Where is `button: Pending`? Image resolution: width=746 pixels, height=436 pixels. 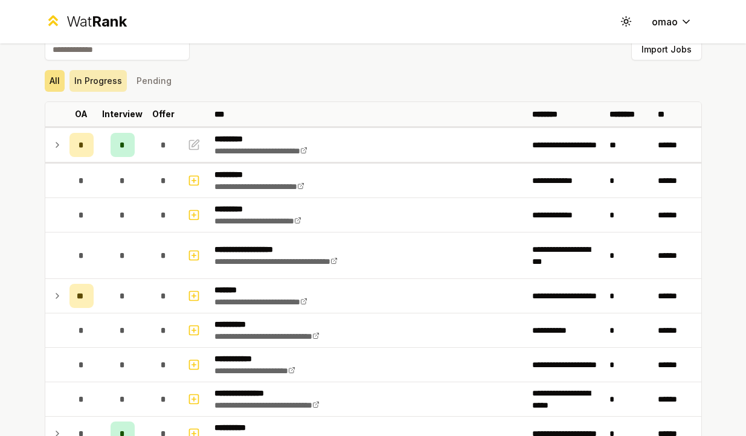
button: Pending is located at coordinates (154, 81).